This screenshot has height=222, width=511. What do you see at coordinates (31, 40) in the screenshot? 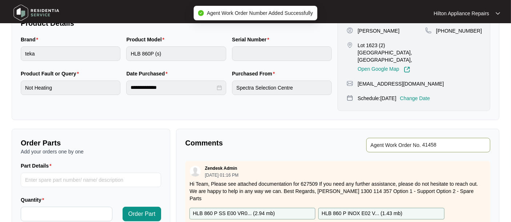
I see `label: Brand` at bounding box center [31, 40].